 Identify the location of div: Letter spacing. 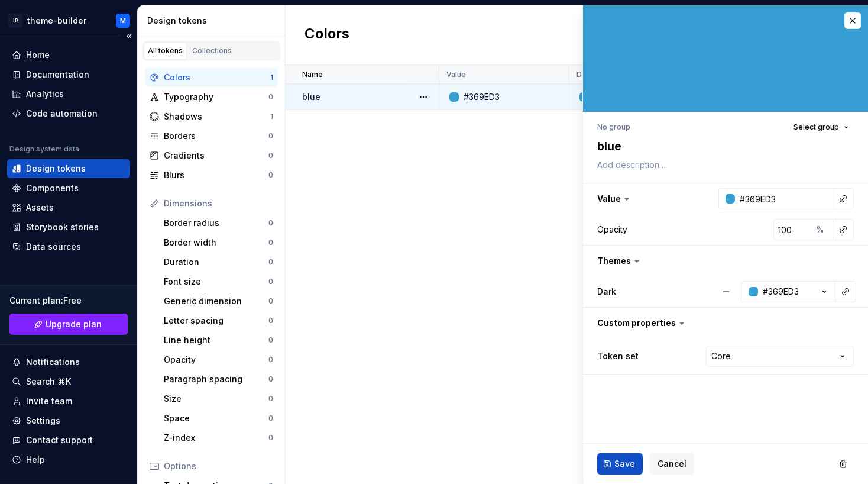
(216, 320).